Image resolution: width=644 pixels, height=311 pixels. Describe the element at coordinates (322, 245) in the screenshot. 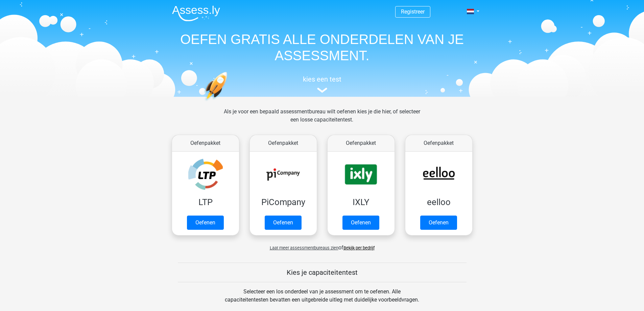

I see `div: of` at that location.